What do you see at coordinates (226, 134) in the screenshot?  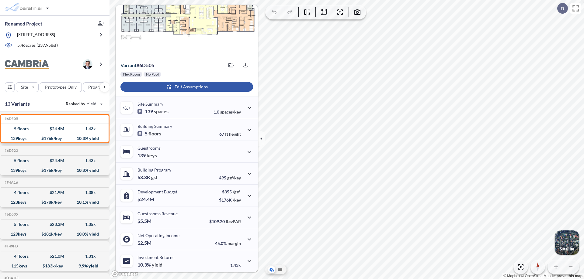 I see `span: ft` at bounding box center [226, 134].